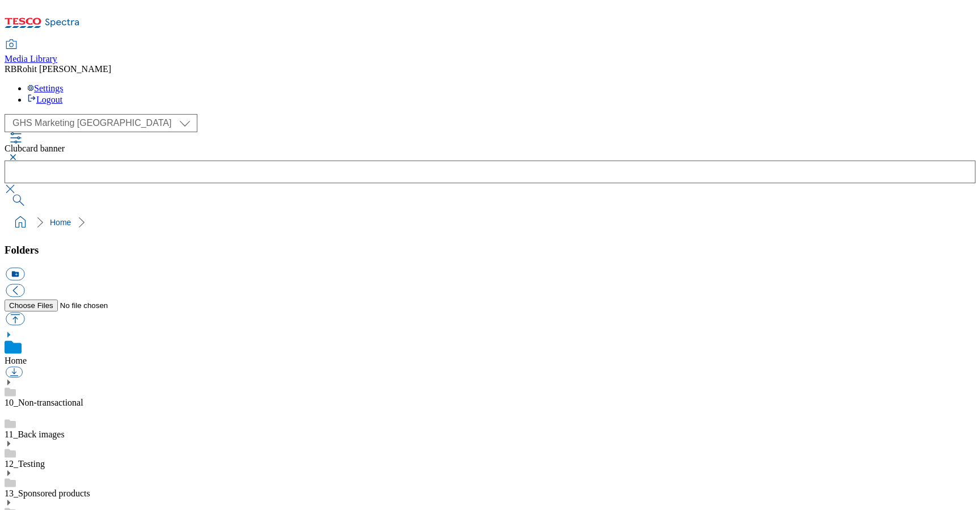  Describe the element at coordinates (47, 493) in the screenshot. I see `a: 13_Sponsored products` at that location.